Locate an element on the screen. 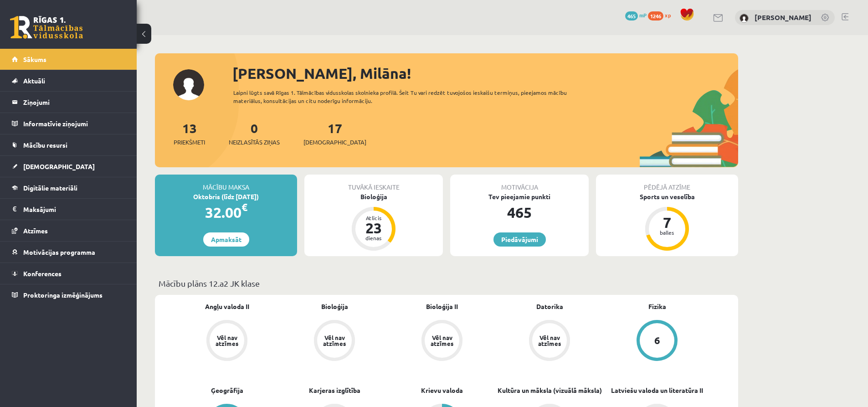  img: Milāna Nāgele is located at coordinates (744, 18).